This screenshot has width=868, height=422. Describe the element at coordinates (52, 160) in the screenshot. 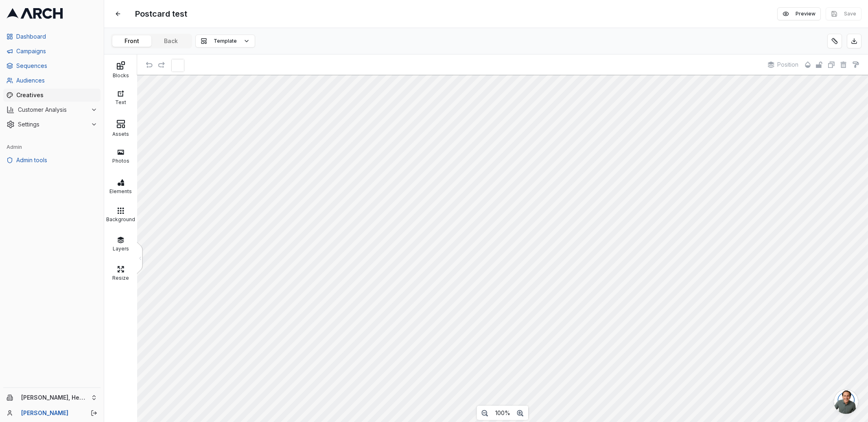

I see `a: Admin tools` at that location.